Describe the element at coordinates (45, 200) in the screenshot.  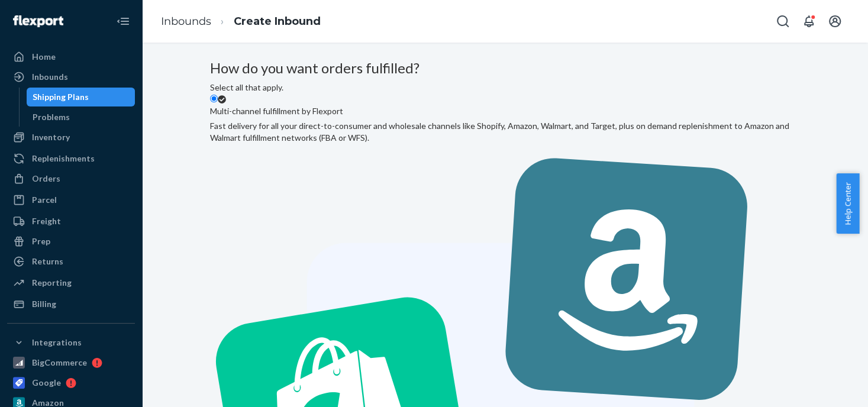
I see `div: Parcel` at that location.